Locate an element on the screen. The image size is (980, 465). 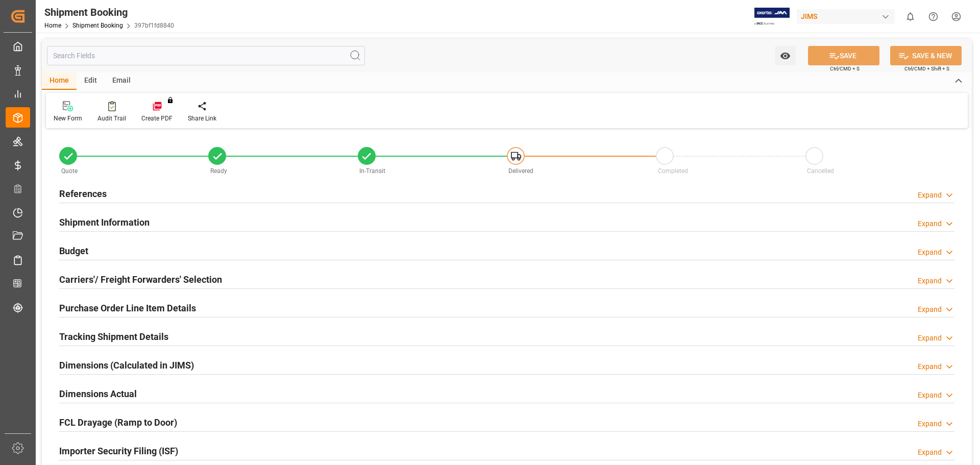
input: Search Fields is located at coordinates (206, 56).